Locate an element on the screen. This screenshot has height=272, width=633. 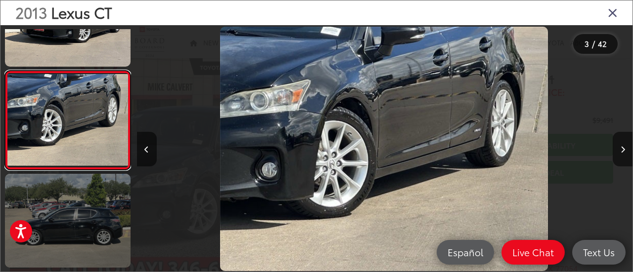
span: Live Chat is located at coordinates (533, 252).